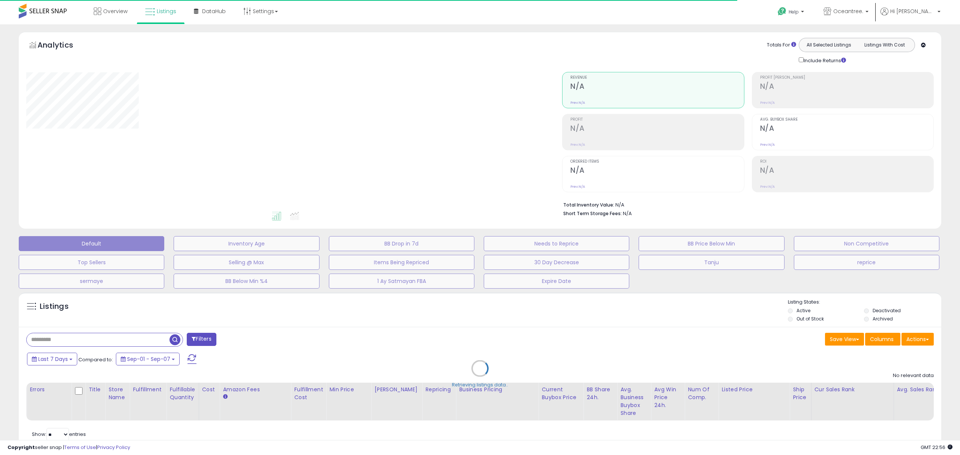 The image size is (960, 455). I want to click on button: Inventory Age, so click(246, 244).